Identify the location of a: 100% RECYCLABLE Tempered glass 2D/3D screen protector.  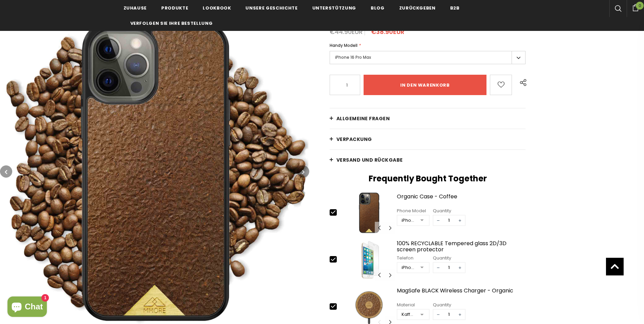
(461, 247).